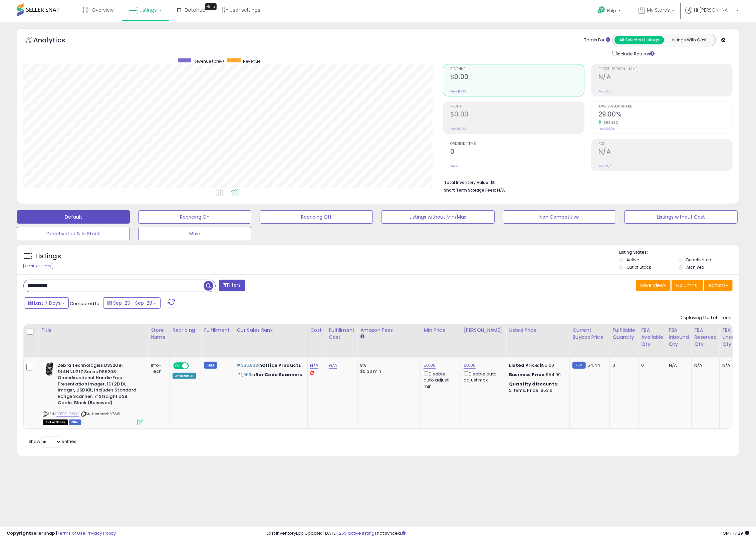 This screenshot has width=756, height=540. I want to click on div: FBA inbound Qty, so click(679, 337).